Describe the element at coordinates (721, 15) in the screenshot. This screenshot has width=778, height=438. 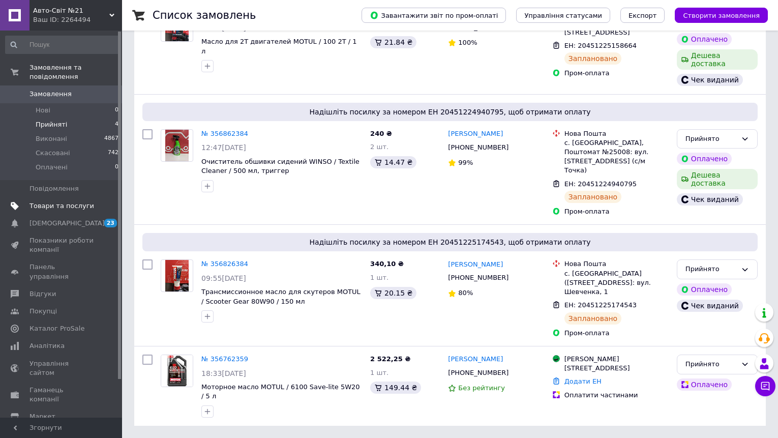
I see `span: Створити замовлення` at that location.